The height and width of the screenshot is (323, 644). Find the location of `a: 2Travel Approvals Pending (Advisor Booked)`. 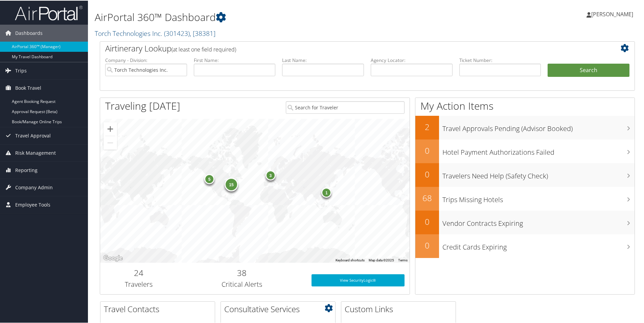

a: 2Travel Approvals Pending (Advisor Booked) is located at coordinates (525, 127).